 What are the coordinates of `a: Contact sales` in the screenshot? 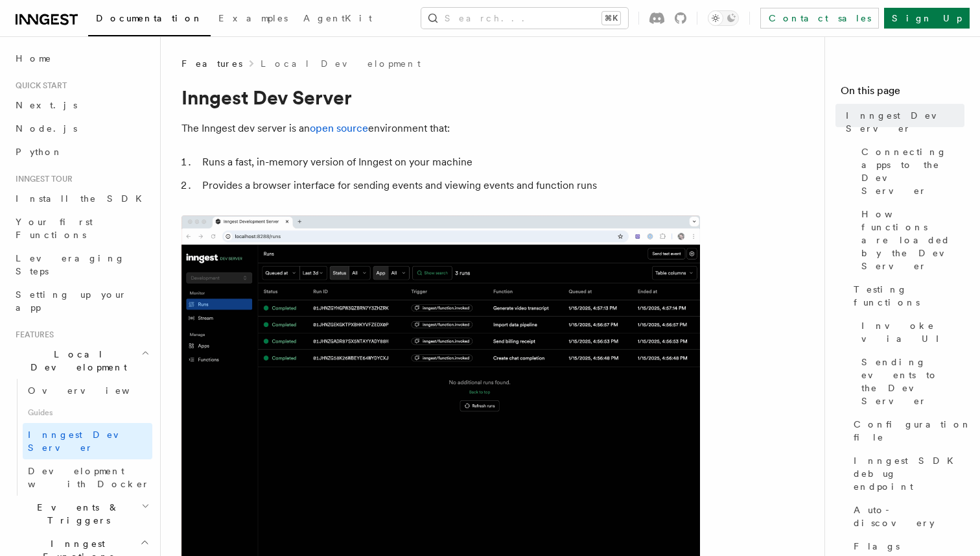 It's located at (819, 18).